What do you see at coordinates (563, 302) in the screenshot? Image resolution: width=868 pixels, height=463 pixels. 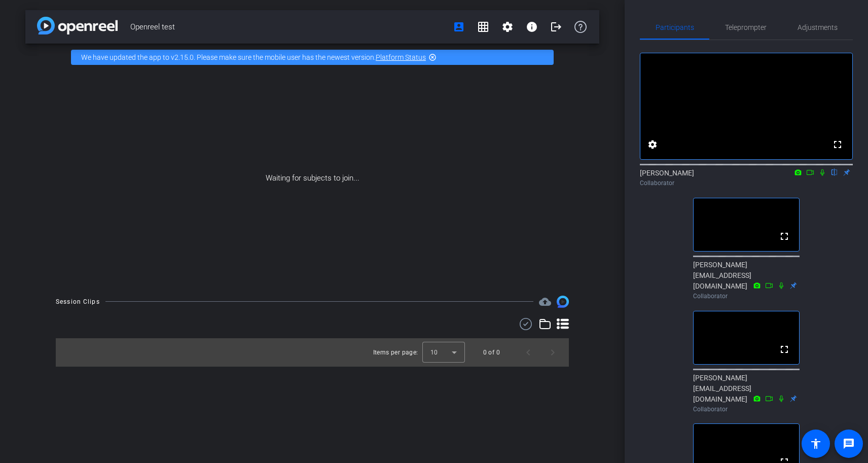 I see `img: Session clips` at bounding box center [563, 302].